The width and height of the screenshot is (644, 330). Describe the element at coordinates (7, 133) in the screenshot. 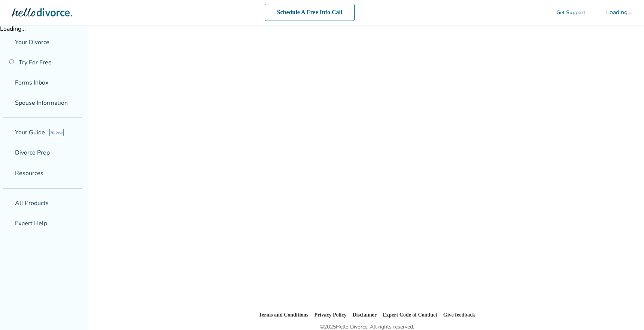

I see `span: explore` at that location.